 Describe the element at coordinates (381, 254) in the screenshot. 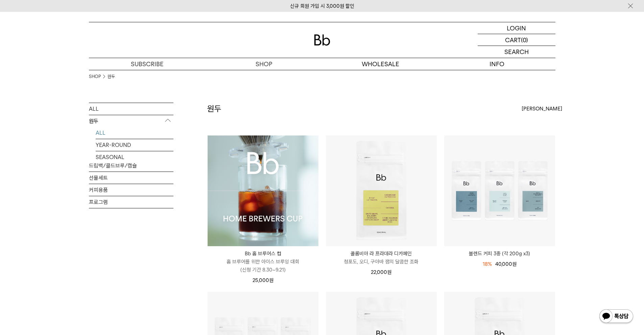

I see `p: 콜롬비아 라 프라데라 디카페인` at that location.